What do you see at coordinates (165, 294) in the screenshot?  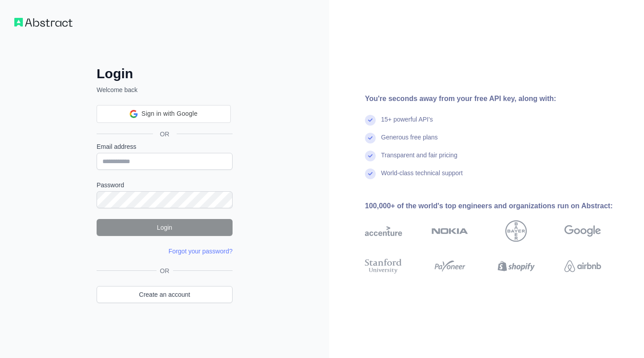 I see `a: Create an account` at bounding box center [165, 294].